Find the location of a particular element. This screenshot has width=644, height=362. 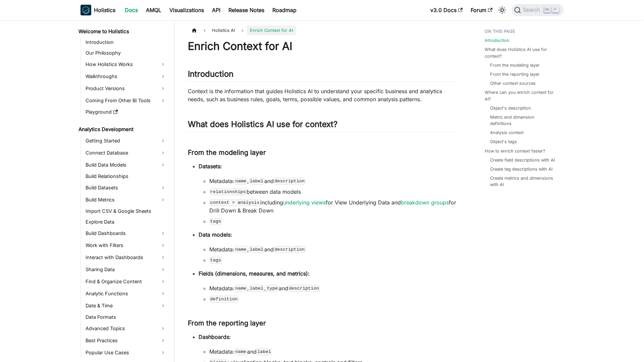

strong: Data models: is located at coordinates (216, 235).